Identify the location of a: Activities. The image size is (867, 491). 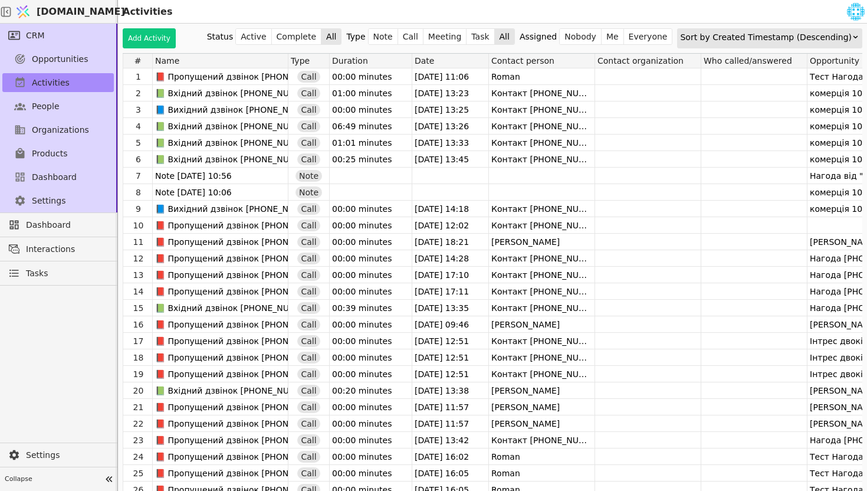
(58, 83).